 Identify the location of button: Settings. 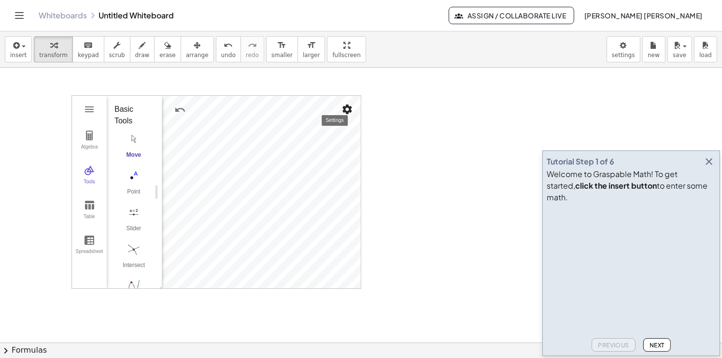
(347, 109).